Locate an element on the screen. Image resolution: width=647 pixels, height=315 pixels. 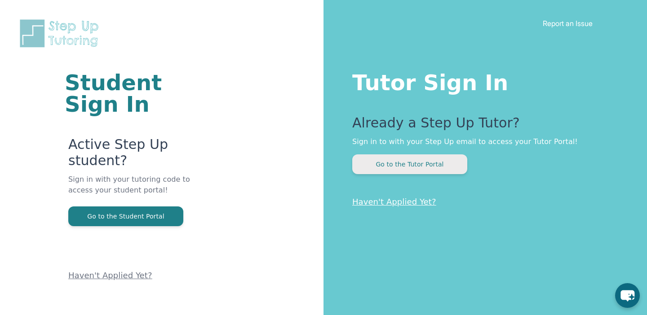
button: Go to the Student Portal is located at coordinates (126, 217).